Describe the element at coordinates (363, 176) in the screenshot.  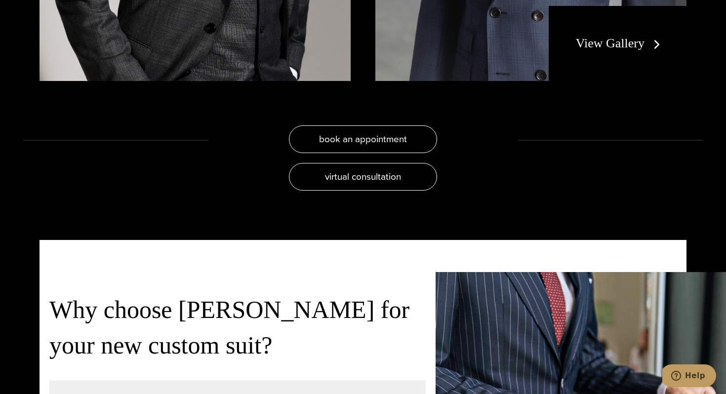
I see `span: virtual consultation` at that location.